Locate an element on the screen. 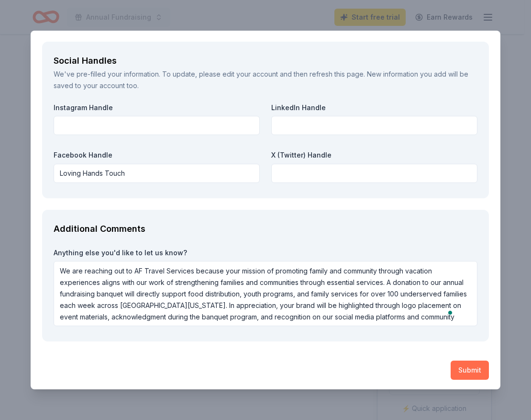 The image size is (531, 420). textarea: To enrich screen reader interactions, please activate Accessibility in Grammarly extension settings is located at coordinates (266, 293).